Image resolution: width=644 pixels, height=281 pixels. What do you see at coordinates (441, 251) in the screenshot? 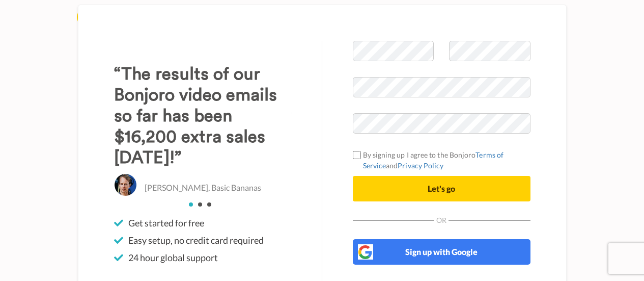
I see `span: Sign up with Google` at bounding box center [441, 251].